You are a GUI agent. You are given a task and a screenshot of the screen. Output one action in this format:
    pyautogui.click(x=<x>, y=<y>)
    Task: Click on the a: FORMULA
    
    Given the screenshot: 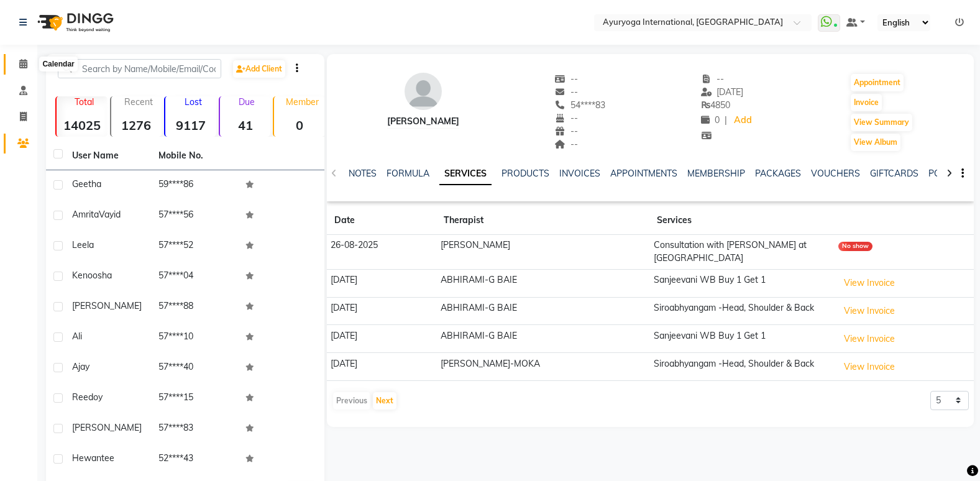 What is the action you would take?
    pyautogui.click(x=408, y=173)
    